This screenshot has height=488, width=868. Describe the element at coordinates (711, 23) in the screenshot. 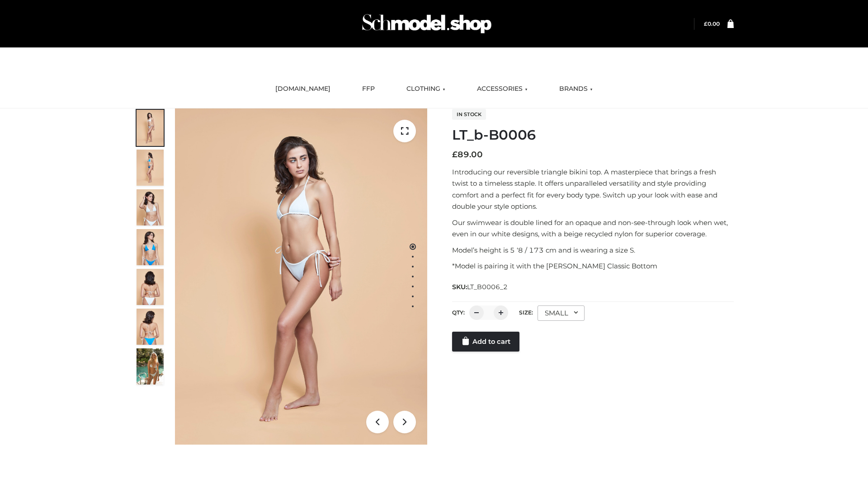

I see `a: £0.00` at that location.